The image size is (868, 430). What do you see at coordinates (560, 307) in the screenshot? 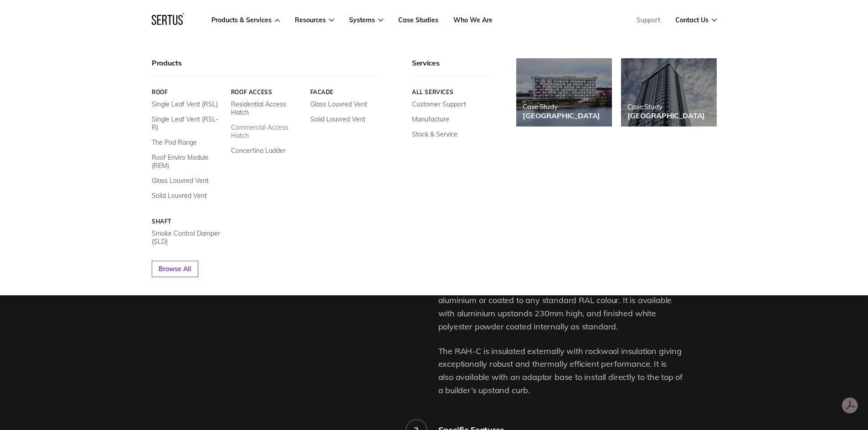
I see `p: It is supplied with a solid insulated cover, available in mill finish aluminium or coated to any ...` at bounding box center [560, 307].